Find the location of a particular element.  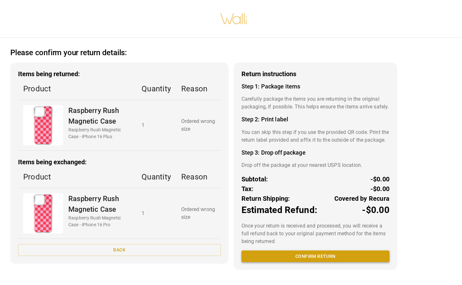

p: Once your return is received and processed, you will receive a full refund back to your original ... is located at coordinates (315, 233).